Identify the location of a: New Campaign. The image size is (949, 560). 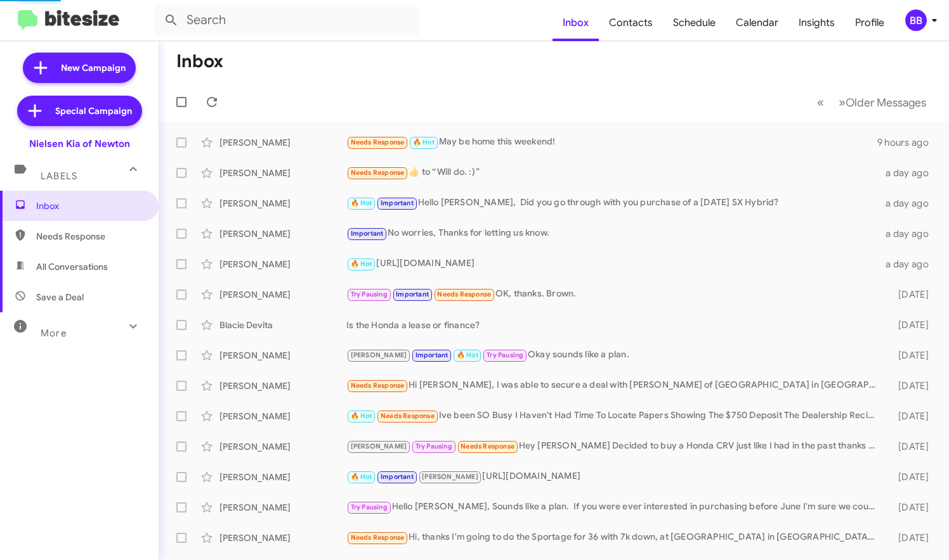
(80, 68).